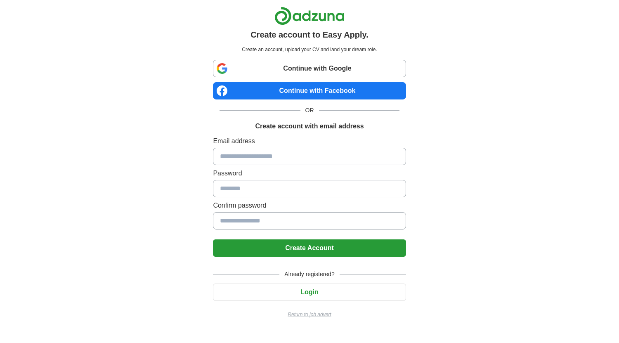  Describe the element at coordinates (309, 292) in the screenshot. I see `a: Login` at that location.